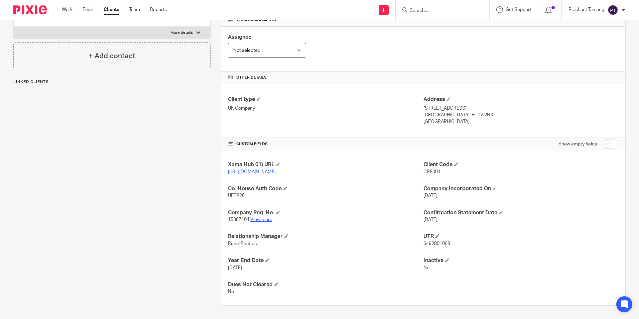  Describe the element at coordinates (578, 144) in the screenshot. I see `label: Show empty fields` at that location.